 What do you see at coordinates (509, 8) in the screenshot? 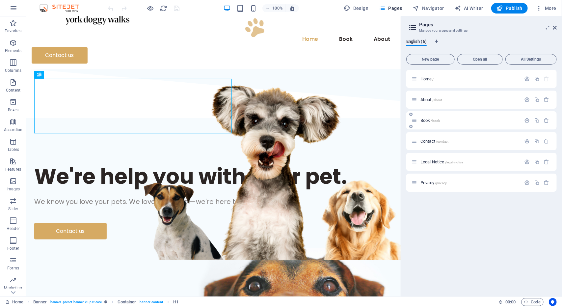
I see `button: Publish` at bounding box center [509, 8].